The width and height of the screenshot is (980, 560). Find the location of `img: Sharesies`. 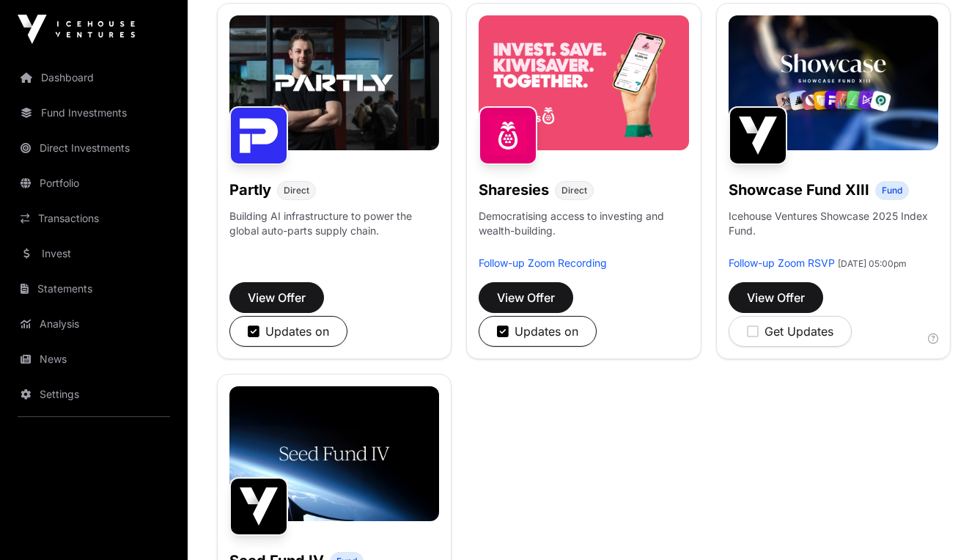

img: Sharesies is located at coordinates (508, 136).